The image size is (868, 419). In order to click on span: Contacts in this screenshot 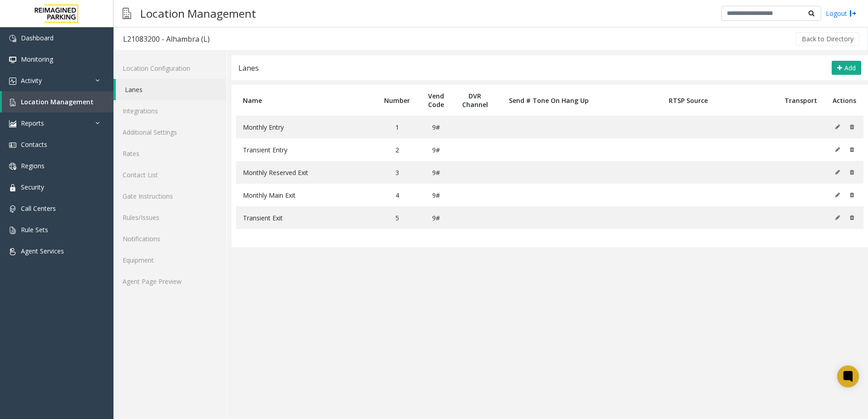, I will do `click(34, 144)`.